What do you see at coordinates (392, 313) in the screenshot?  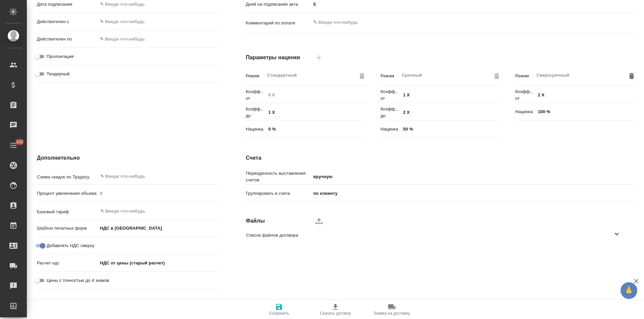 I see `span: Заявка на доставку` at bounding box center [392, 313].